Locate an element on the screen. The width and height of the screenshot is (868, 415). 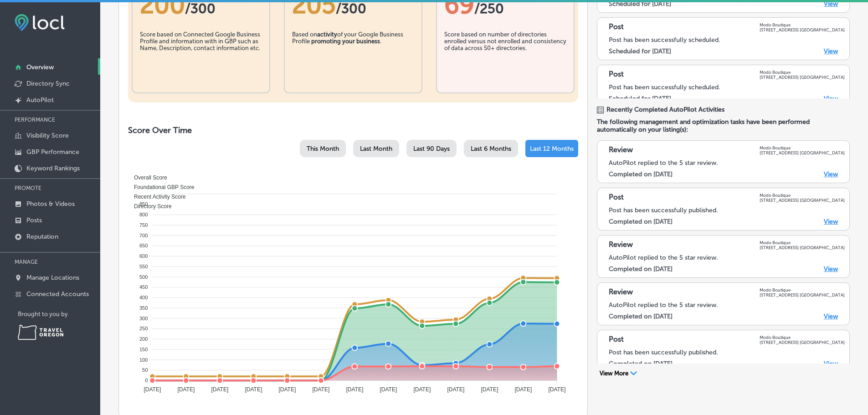
p: Connected Accounts is located at coordinates (57, 294).